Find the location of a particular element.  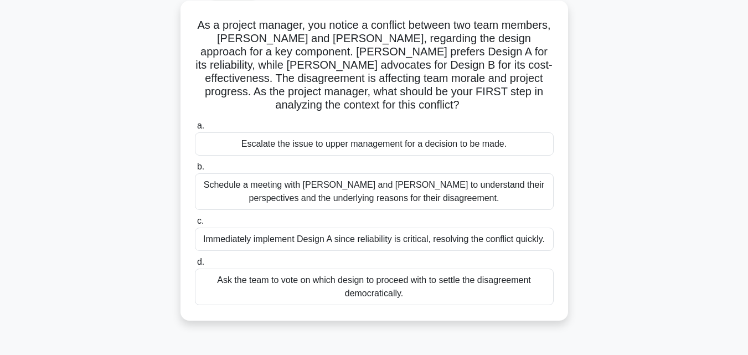

span: b. is located at coordinates (200, 166).